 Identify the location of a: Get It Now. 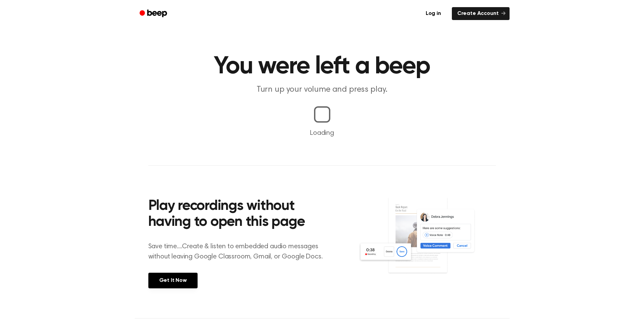
(173, 281).